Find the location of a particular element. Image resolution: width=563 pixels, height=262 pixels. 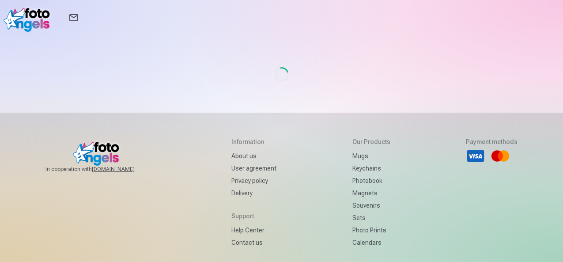

a: Privacy policy is located at coordinates (254, 181).